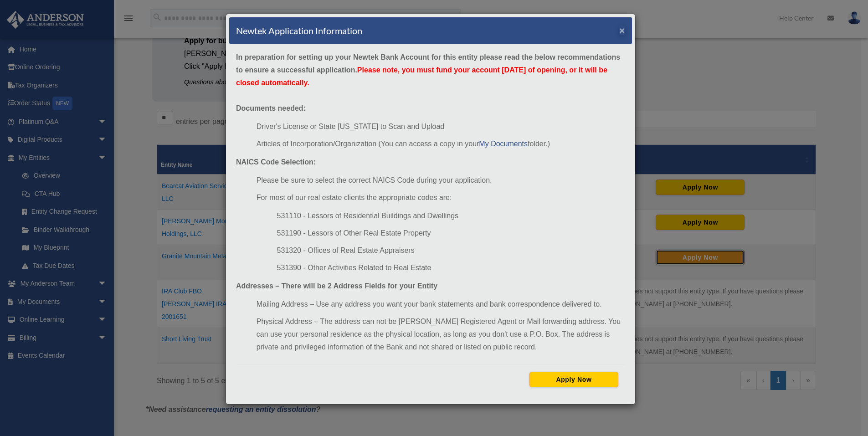  What do you see at coordinates (503, 144) in the screenshot?
I see `a: My Documents` at bounding box center [503, 144].